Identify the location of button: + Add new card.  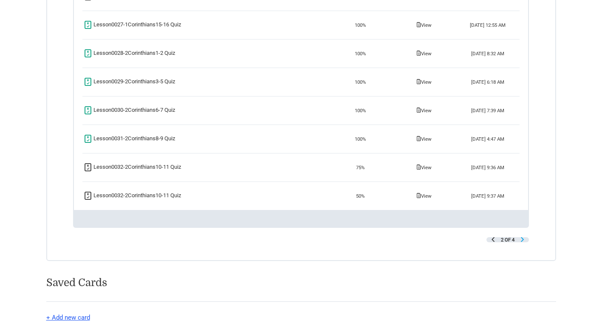
(68, 317).